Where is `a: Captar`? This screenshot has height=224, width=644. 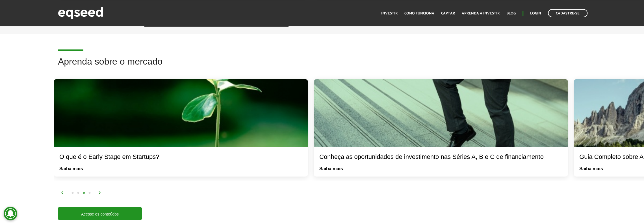
a: Captar is located at coordinates (448, 13).